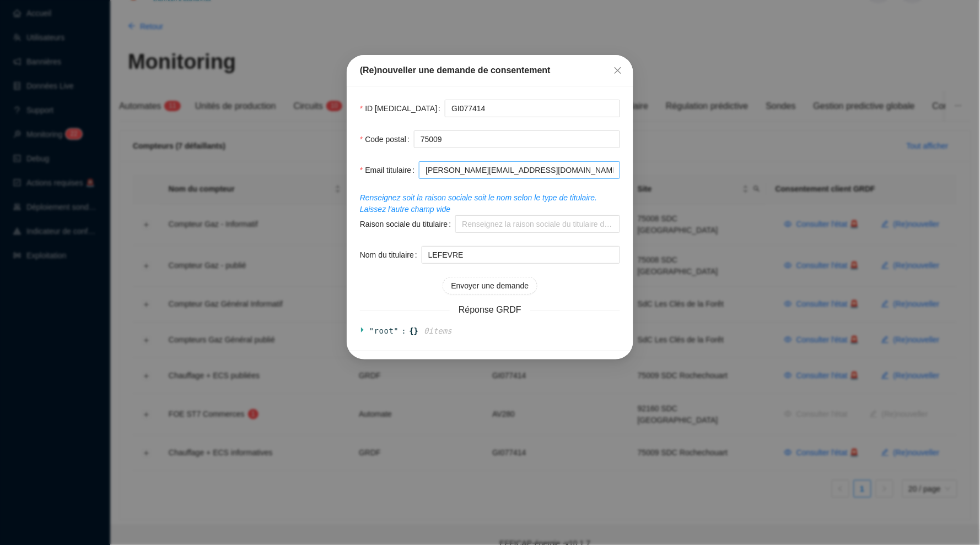  I want to click on button: Envoyer une demande, so click(490, 286).